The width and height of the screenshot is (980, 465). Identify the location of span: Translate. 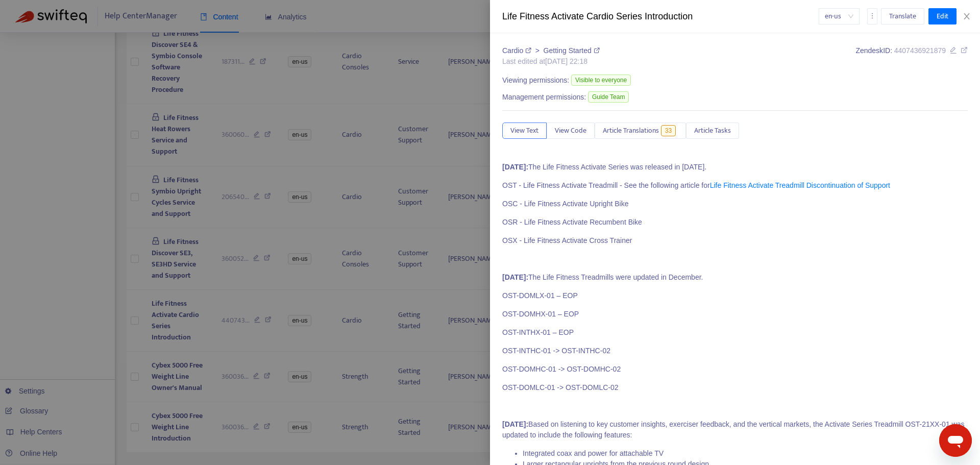
(903, 17).